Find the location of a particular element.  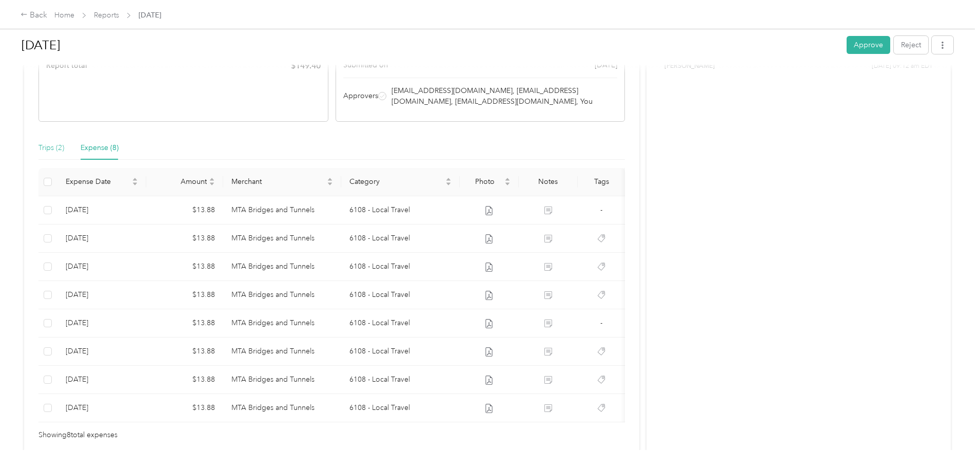

a: Reports is located at coordinates (106, 15).